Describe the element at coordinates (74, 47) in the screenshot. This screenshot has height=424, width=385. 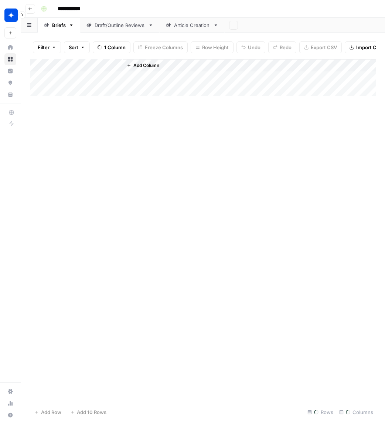
I see `span: Sort` at that location.